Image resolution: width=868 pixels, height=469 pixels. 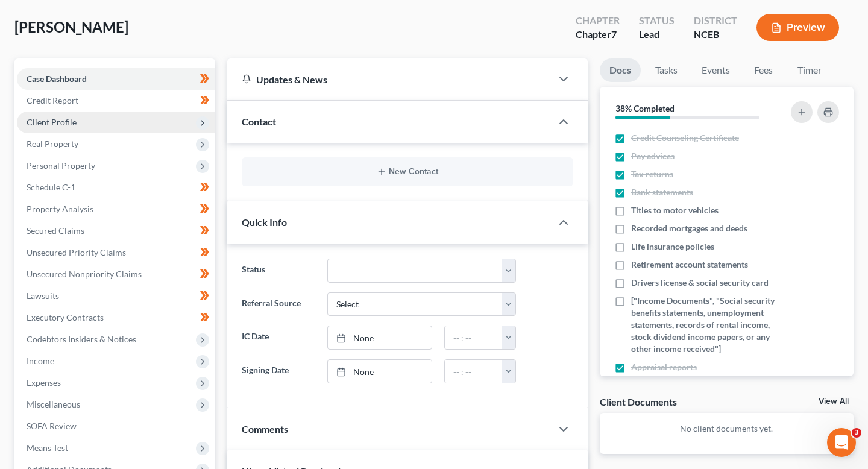 What do you see at coordinates (52, 144) in the screenshot?
I see `span: Real Property` at bounding box center [52, 144].